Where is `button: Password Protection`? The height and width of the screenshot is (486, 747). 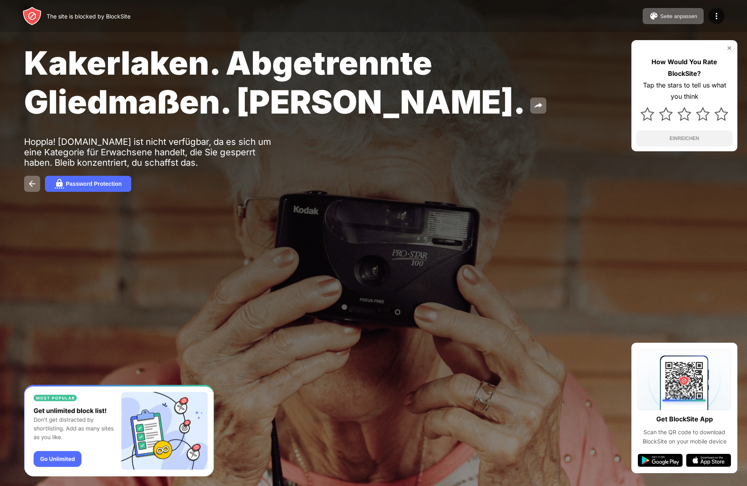 button: Password Protection is located at coordinates (88, 184).